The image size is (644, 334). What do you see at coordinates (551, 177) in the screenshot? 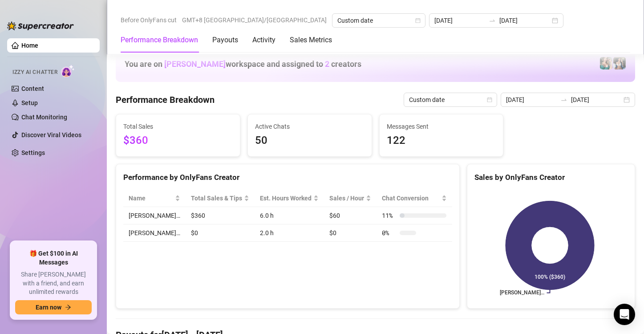
I see `div: Sales by OnlyFans Creator` at bounding box center [551, 177].